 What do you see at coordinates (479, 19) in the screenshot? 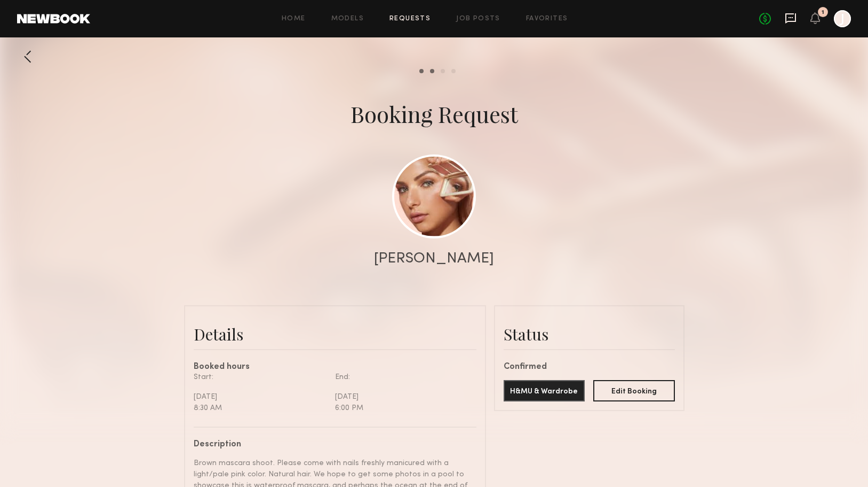
I see `a: Job Posts` at bounding box center [479, 19].